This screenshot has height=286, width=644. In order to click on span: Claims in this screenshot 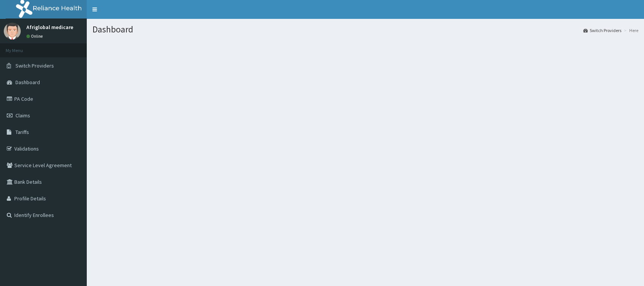, I will do `click(22, 115)`.